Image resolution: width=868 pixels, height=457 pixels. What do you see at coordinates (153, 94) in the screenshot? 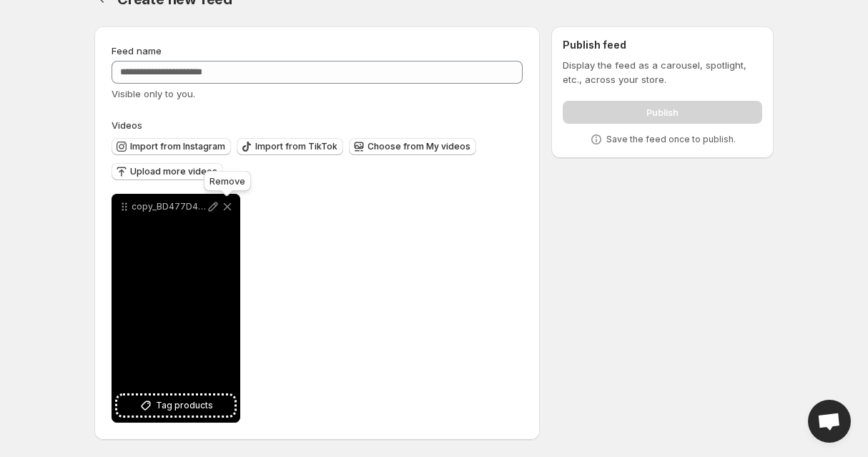
I see `span: Visible only to you.` at bounding box center [153, 94].